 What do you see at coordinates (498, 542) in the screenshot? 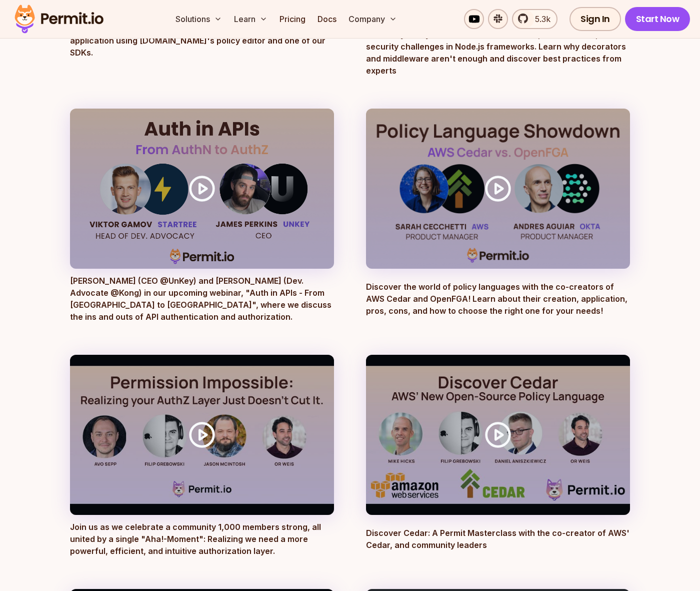
I see `p: Discover Cedar: A Permit Masterclass with the co-creator of AWS' Cedar, and community leaders` at bounding box center [498, 542].